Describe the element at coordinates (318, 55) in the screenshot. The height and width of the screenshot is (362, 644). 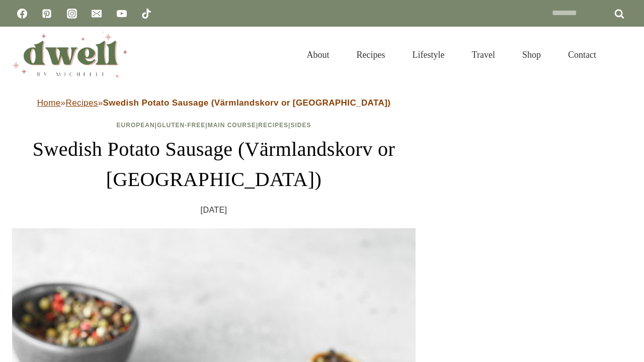
I see `a: About` at that location.